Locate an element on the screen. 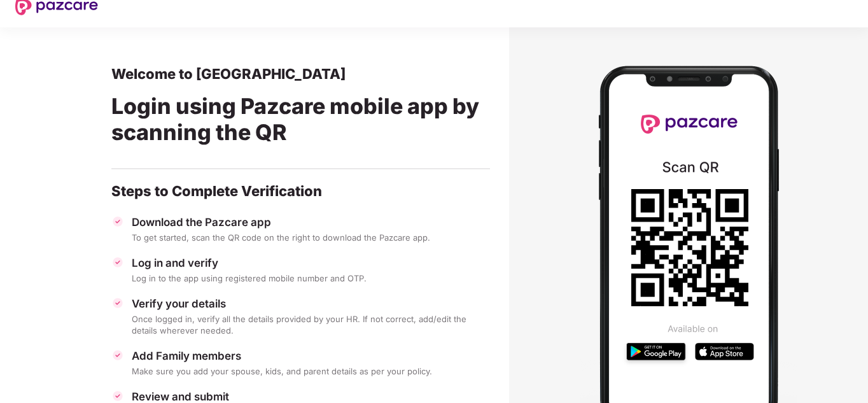 Image resolution: width=868 pixels, height=403 pixels. div: Make sure you add your spouse, kids, and parent details as per your policy. is located at coordinates (311, 372).